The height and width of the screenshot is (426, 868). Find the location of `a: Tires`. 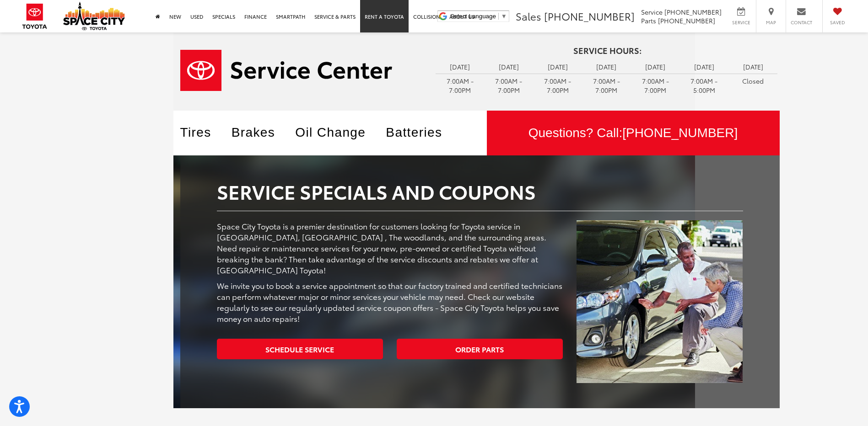

a: Tires is located at coordinates (203, 132).